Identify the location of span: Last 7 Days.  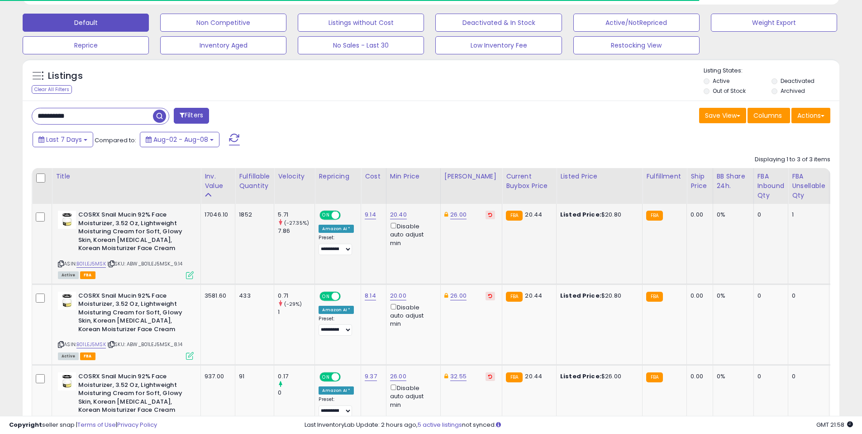
(64, 139).